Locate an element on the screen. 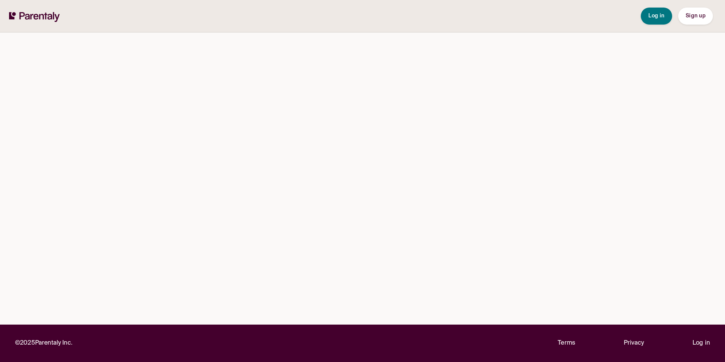  p: © 2025 Parentaly Inc. is located at coordinates (44, 343).